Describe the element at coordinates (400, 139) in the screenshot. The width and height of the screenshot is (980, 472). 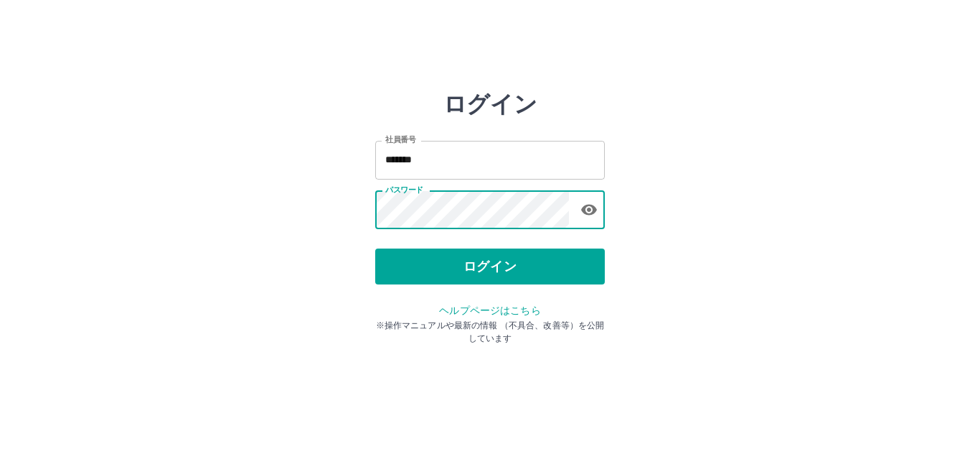
I see `label: 社員番号` at that location.